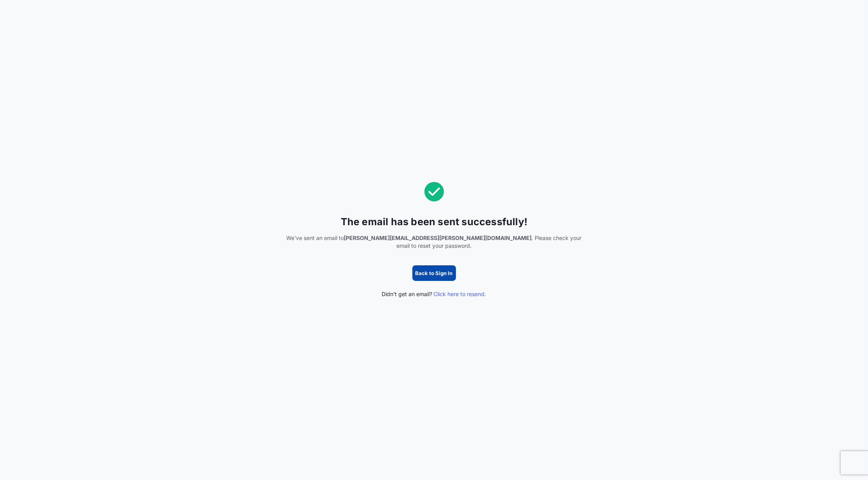  What do you see at coordinates (434, 221) in the screenshot?
I see `span: The email has been sent successfully!` at bounding box center [434, 221].